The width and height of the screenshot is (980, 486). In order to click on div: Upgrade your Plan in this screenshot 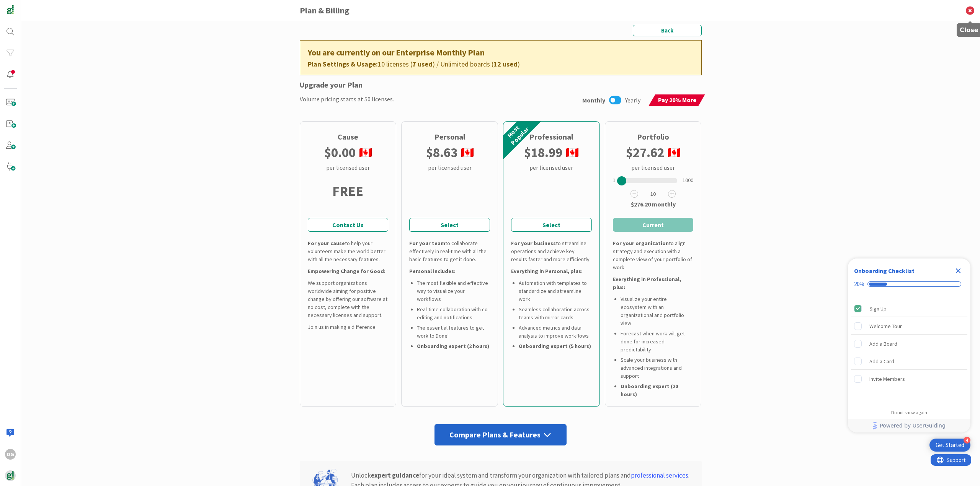, I will do `click(501, 85)`.